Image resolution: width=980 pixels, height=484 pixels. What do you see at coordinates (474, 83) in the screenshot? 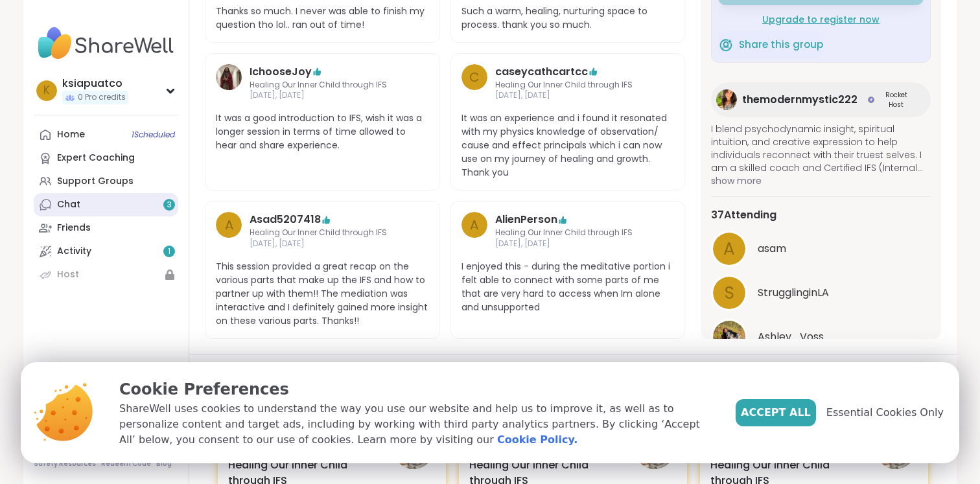
I see `a: c` at bounding box center [474, 83].